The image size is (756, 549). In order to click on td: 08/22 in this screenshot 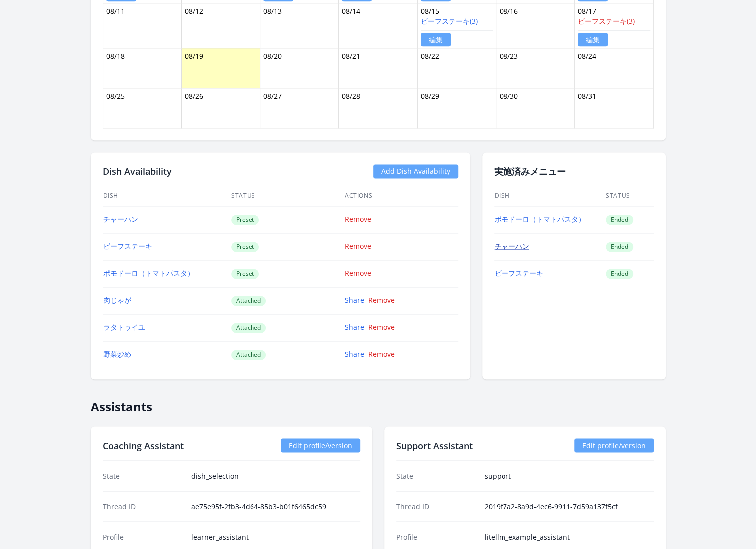, I will do `click(457, 68)`.